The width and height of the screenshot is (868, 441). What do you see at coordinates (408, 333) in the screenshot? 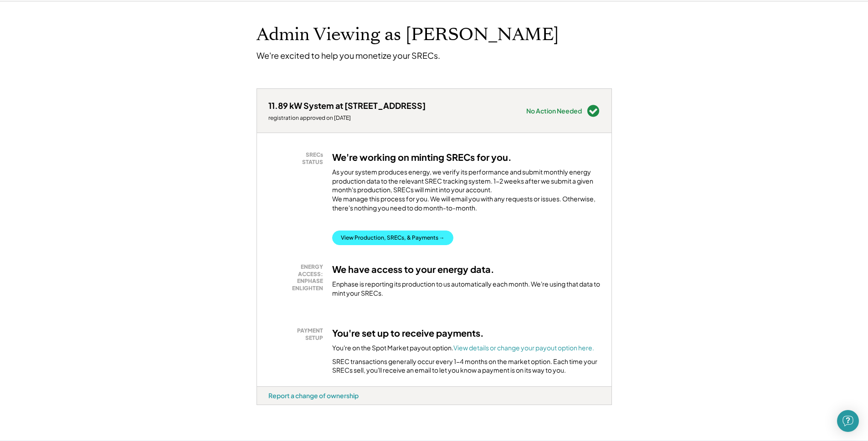
I see `h3: You're set up to receive payments.` at bounding box center [408, 333].